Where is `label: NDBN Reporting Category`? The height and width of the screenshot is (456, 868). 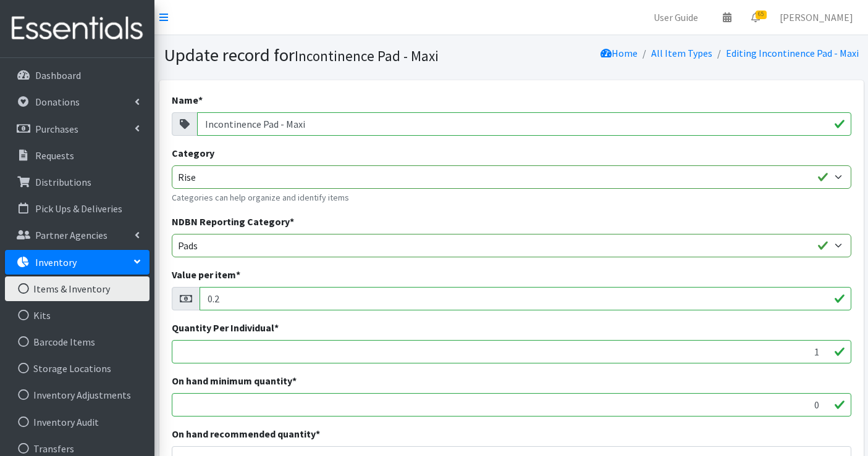
label: NDBN Reporting Category is located at coordinates (233, 222).